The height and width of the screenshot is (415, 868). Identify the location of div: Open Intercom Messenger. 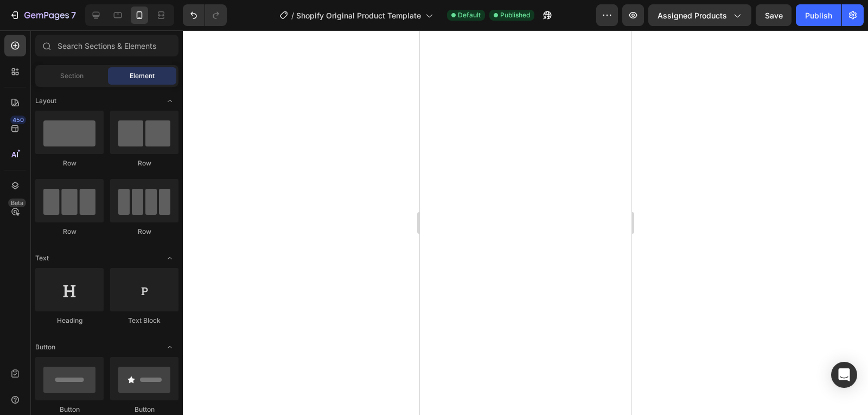
(844, 375).